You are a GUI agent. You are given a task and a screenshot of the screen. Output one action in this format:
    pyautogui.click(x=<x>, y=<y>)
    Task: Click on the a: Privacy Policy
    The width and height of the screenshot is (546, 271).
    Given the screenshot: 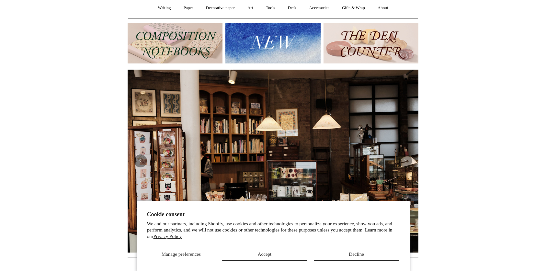 What is the action you would take?
    pyautogui.click(x=168, y=236)
    